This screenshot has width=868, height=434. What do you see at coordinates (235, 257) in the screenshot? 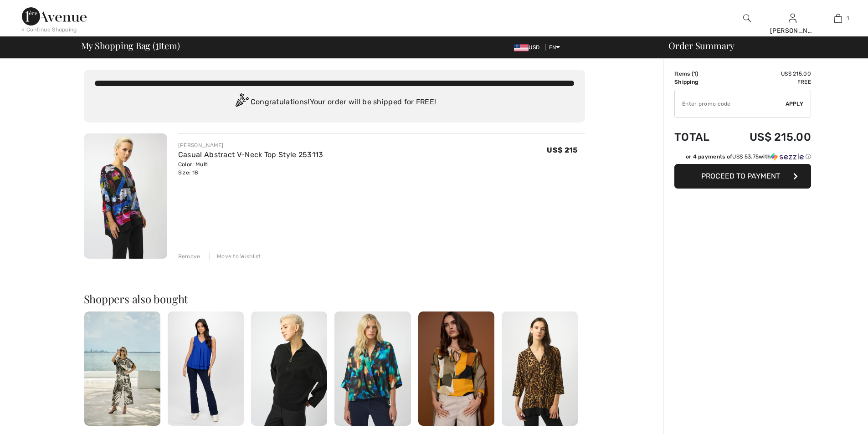
I see `div: Move to Wishlist` at bounding box center [235, 257].